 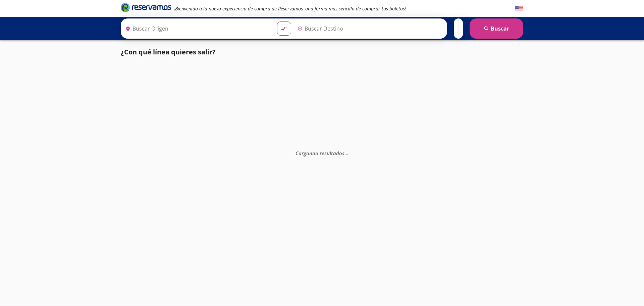 I want to click on i: Brand Logo, so click(x=146, y=8).